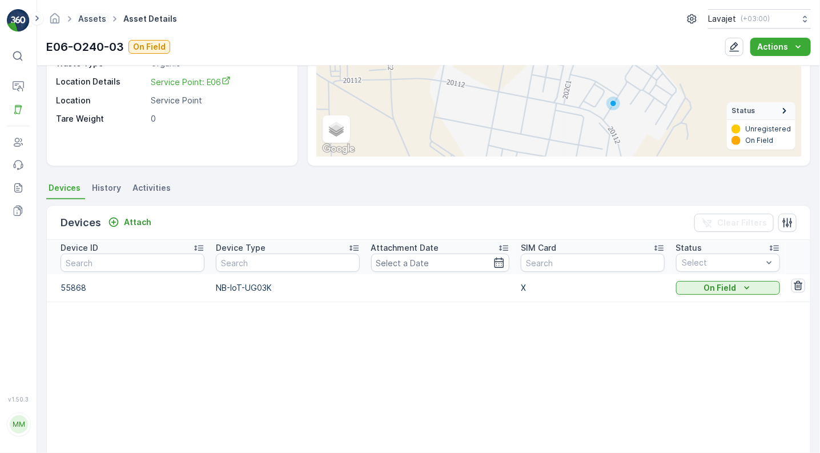 The width and height of the screenshot is (820, 453). Describe the element at coordinates (755, 19) in the screenshot. I see `p: ( +03:00 )` at that location.